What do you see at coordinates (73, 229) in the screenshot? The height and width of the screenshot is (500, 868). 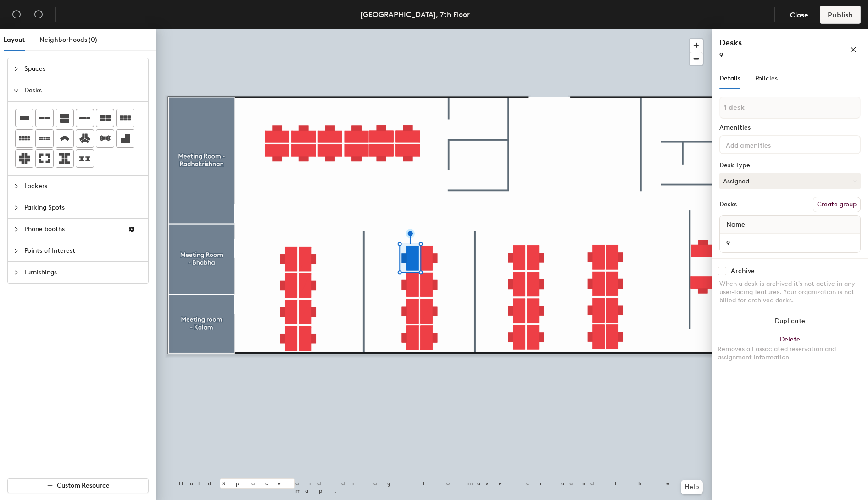 I see `span: Phone booths` at bounding box center [73, 229].